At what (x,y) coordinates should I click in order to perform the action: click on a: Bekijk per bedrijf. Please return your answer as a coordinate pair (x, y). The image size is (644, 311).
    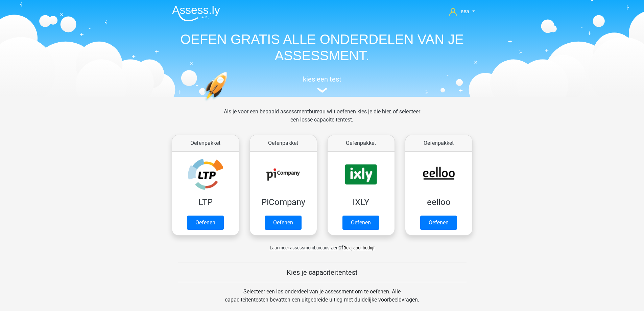
    Looking at the image, I should click on (359, 248).